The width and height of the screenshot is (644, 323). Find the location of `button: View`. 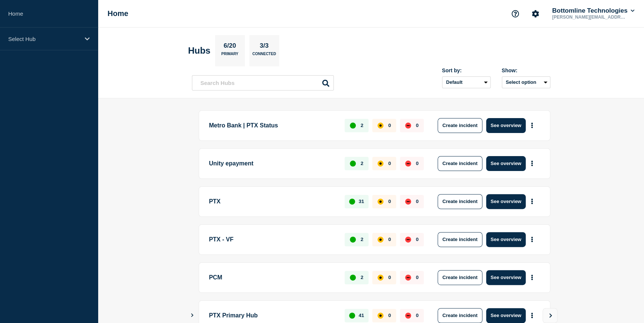

button: View is located at coordinates (550, 316).